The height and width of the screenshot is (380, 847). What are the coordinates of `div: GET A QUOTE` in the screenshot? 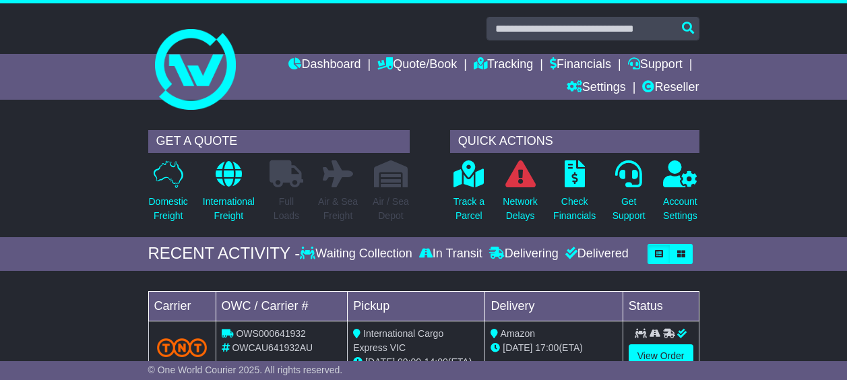 It's located at (279, 142).